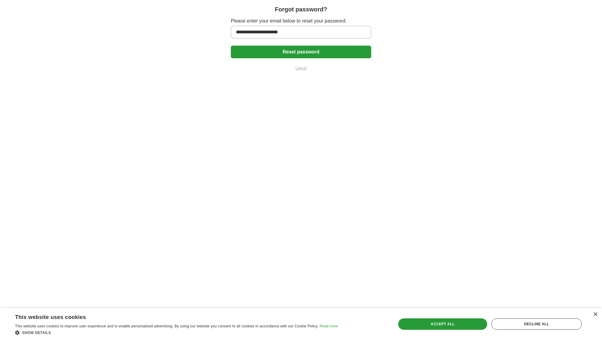 This screenshot has width=602, height=340. Describe the element at coordinates (176, 332) in the screenshot. I see `div: Show details` at that location.